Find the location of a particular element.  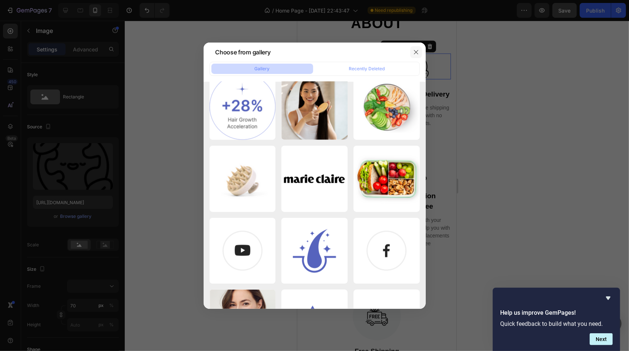

button: Next question is located at coordinates (601, 340).